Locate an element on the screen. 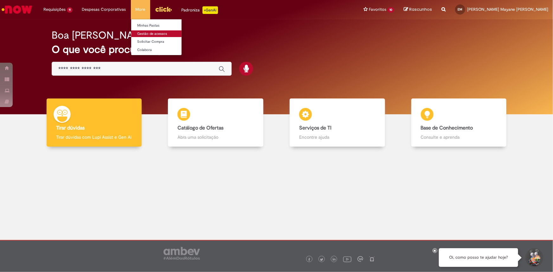 The image size is (553, 272). b: Tirar dúvidas is located at coordinates (70, 128).